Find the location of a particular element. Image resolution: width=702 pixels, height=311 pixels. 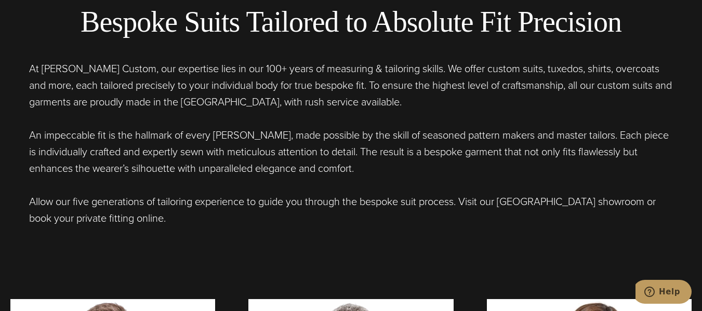

span: Help is located at coordinates (34, 12).